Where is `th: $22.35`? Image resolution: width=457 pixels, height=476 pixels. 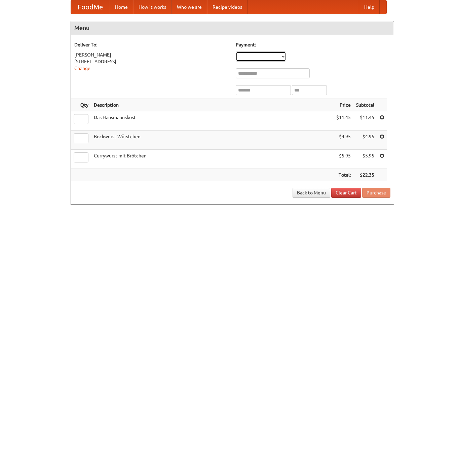 th: $22.35 is located at coordinates (365, 175).